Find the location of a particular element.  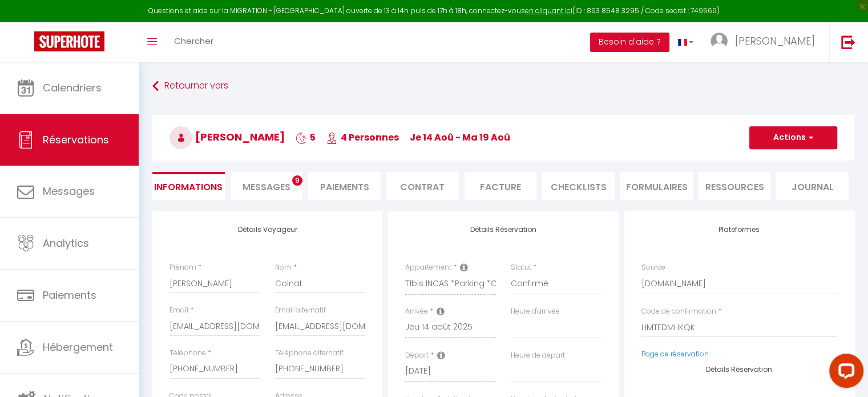

a: en cliquant ici is located at coordinates (548, 10).